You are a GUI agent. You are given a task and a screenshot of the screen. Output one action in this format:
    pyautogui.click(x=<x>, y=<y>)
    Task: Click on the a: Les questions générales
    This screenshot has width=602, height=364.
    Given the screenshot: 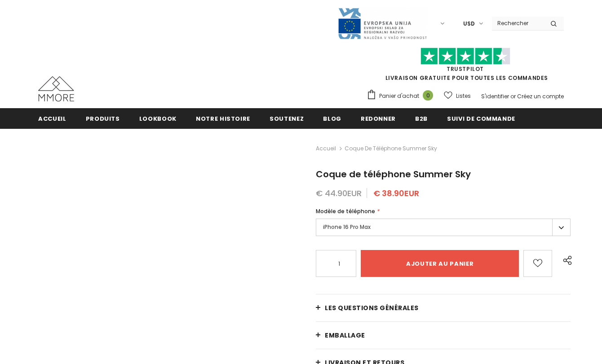 What is the action you would take?
    pyautogui.click(x=443, y=308)
    